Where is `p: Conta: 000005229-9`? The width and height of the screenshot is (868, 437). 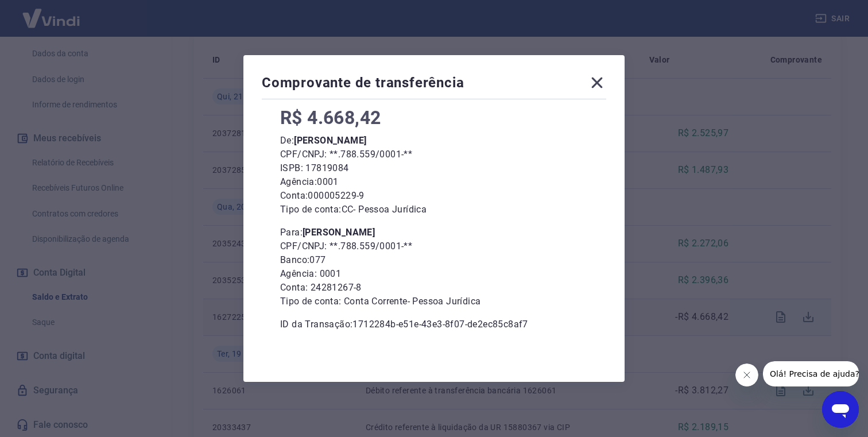
p: Conta: 000005229-9 is located at coordinates (434, 196).